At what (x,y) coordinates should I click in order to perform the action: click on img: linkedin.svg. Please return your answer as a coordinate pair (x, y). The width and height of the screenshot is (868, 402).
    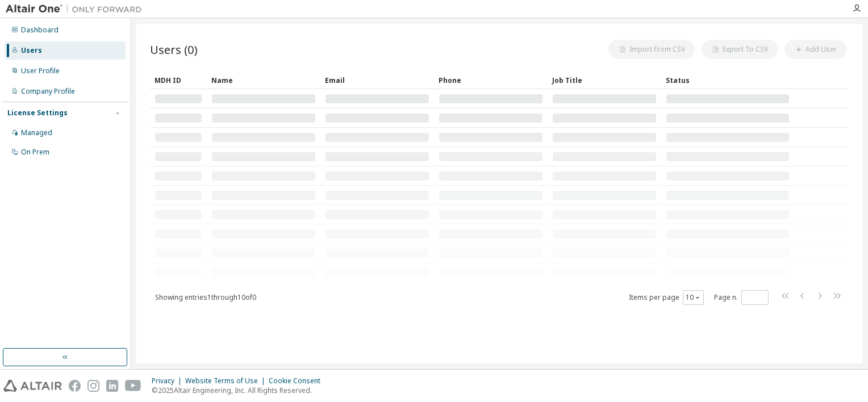
    Looking at the image, I should click on (112, 386).